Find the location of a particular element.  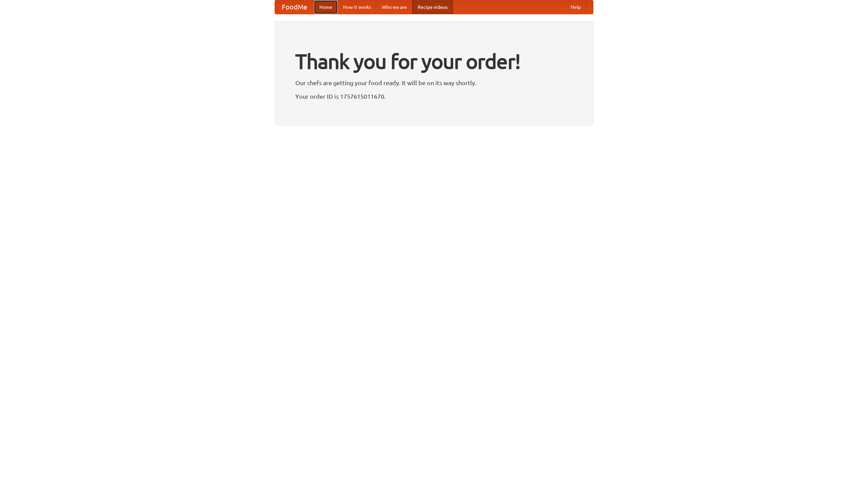

h1: Thank you for your order! is located at coordinates (434, 62).